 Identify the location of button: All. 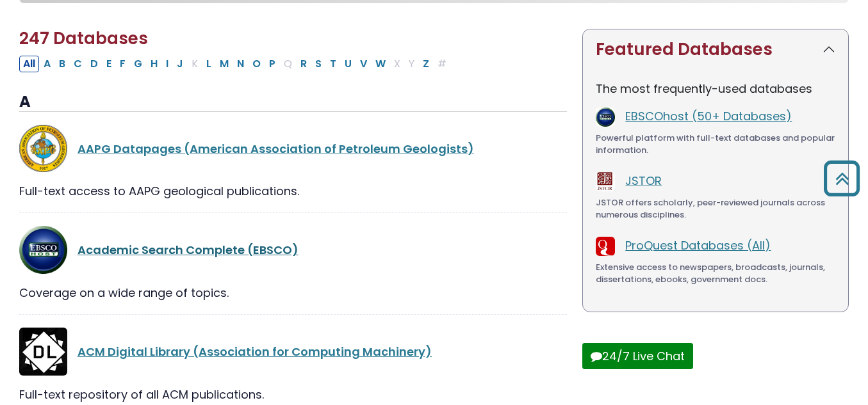
(29, 64).